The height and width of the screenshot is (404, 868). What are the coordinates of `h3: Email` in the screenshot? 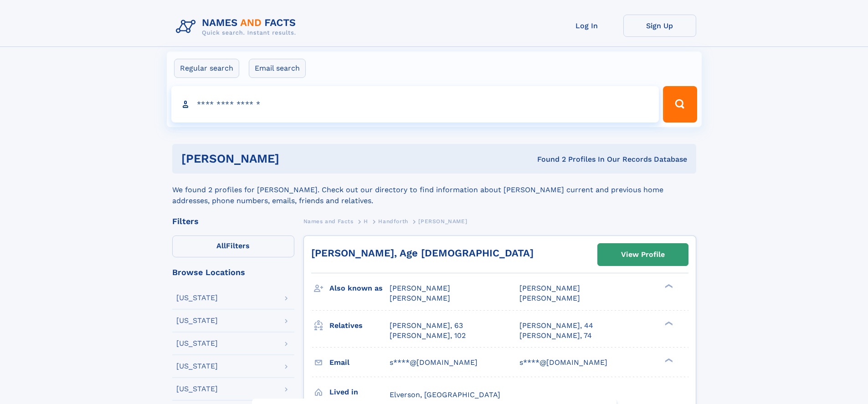 It's located at (359, 363).